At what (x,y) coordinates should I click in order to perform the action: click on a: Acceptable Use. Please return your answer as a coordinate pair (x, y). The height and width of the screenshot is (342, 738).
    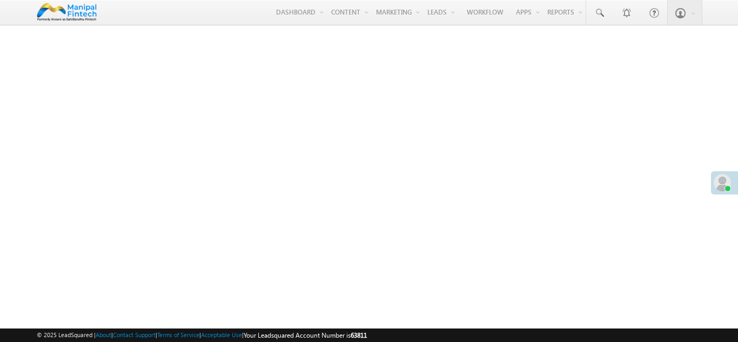
    Looking at the image, I should click on (221, 334).